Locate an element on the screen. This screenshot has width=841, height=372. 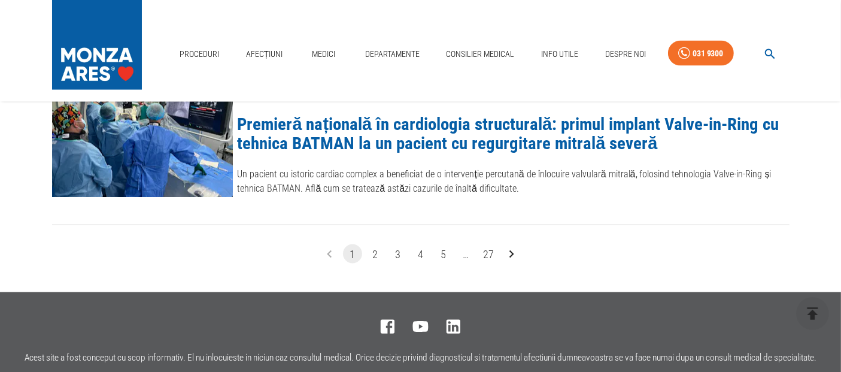
button: page 1 is located at coordinates (353, 254).